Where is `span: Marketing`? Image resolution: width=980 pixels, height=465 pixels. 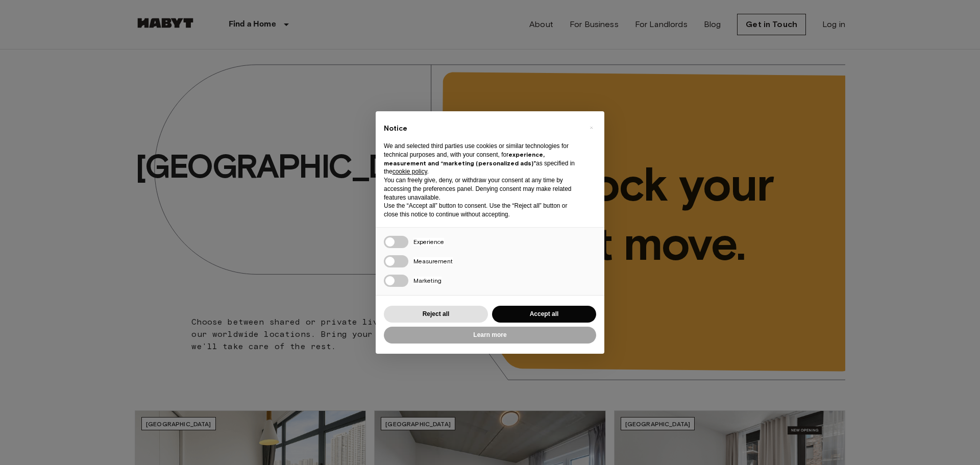 span: Marketing is located at coordinates (427, 280).